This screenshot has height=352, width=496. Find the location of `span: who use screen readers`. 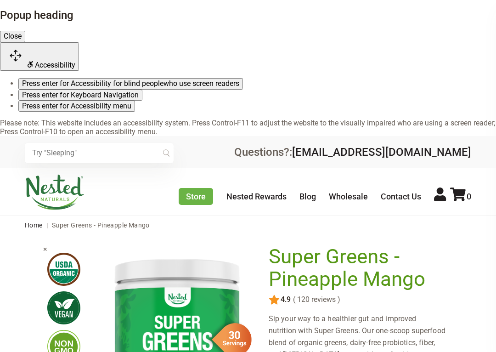

span: who use screen readers is located at coordinates (201, 83).